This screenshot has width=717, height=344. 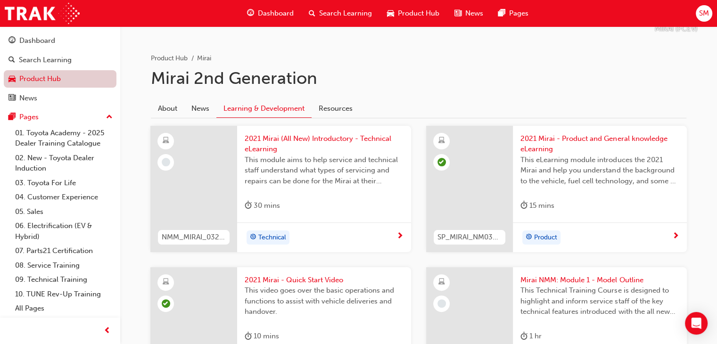 What do you see at coordinates (262, 336) in the screenshot?
I see `div: 10 mins` at bounding box center [262, 336].